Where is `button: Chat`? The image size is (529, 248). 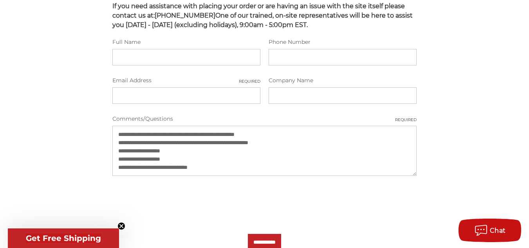
button: Chat is located at coordinates (490, 230).